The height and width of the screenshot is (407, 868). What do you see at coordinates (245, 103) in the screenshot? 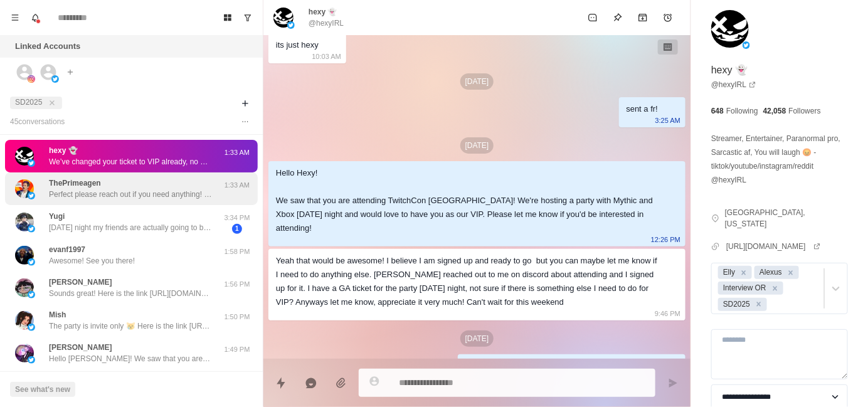
I see `button: Add filters` at bounding box center [245, 103].